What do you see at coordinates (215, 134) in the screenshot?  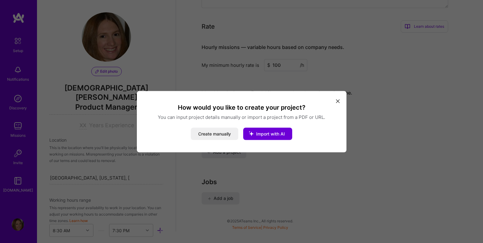 I see `button: Create manually` at bounding box center [215, 134].